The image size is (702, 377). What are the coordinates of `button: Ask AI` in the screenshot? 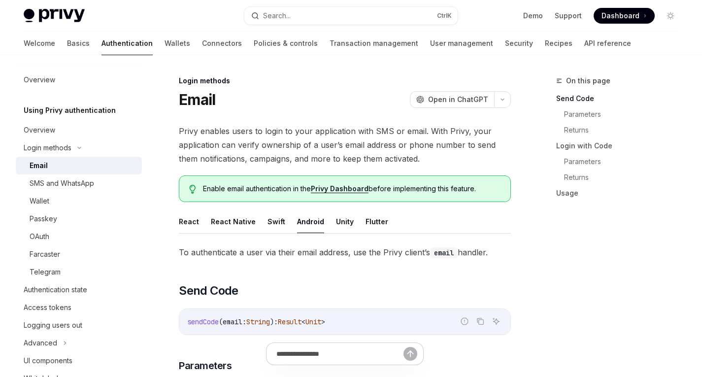 It's located at (496, 321).